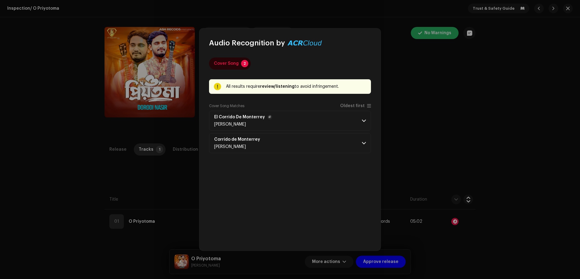 The height and width of the screenshot is (279, 580). Describe the element at coordinates (230, 147) in the screenshot. I see `span: Pedro Infante` at that location.